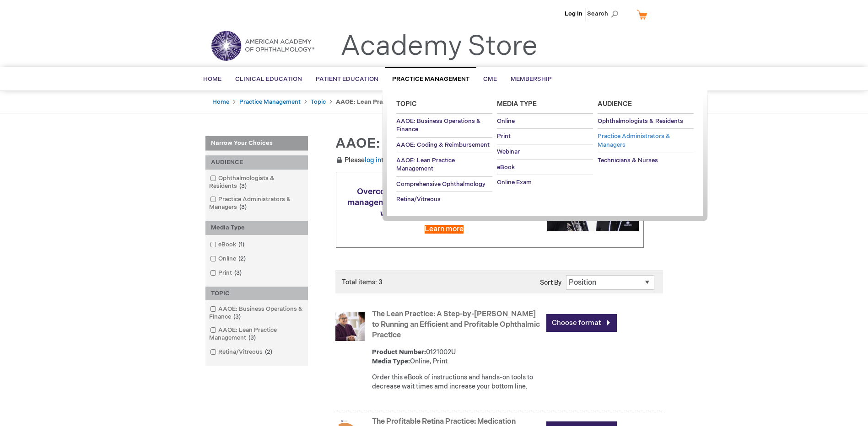 This screenshot has width=868, height=426. What do you see at coordinates (438, 126) in the screenshot?
I see `span: AAOE: Business Operations & Finance` at bounding box center [438, 126].